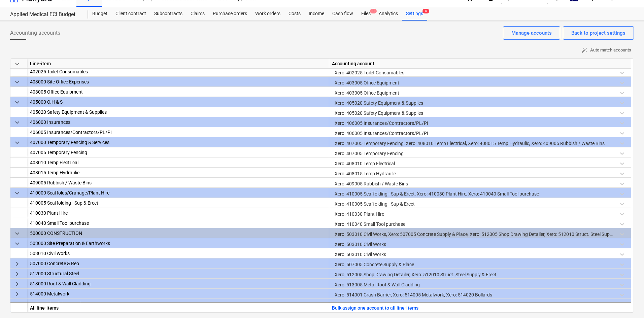 The width and height of the screenshot is (644, 318). What do you see at coordinates (178, 213) in the screenshot?
I see `div: 410030 Plant Hire` at bounding box center [178, 213].